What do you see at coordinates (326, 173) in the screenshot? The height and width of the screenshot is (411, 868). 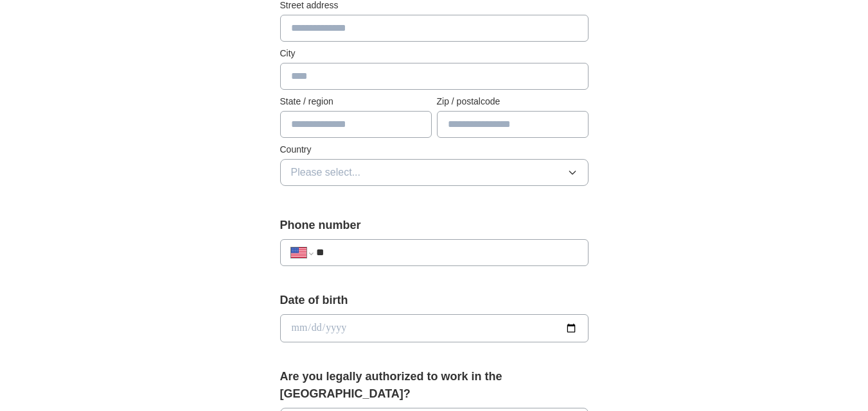 I see `span: Please select...` at bounding box center [326, 173].